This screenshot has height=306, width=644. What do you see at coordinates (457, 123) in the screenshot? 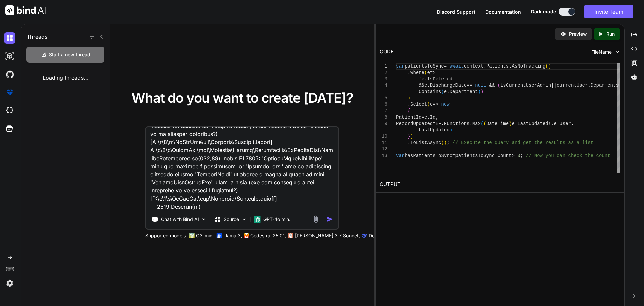
I see `span: Functions` at bounding box center [457, 123].